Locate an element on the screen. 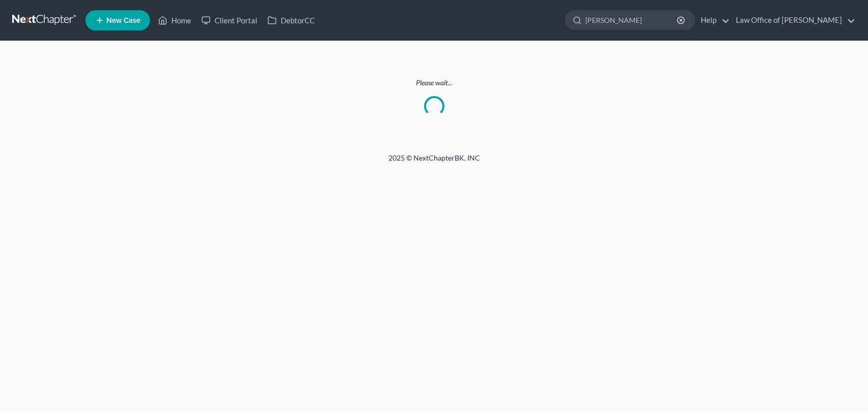  span: New Case is located at coordinates (123, 20).